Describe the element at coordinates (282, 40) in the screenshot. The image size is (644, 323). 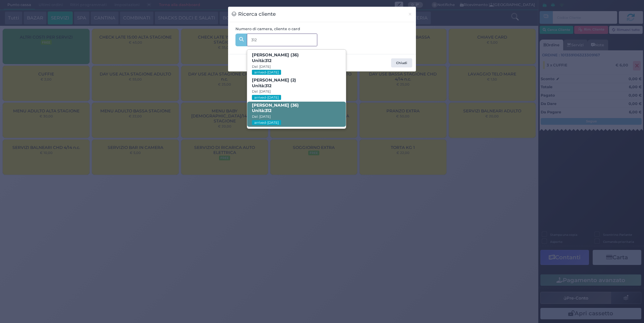
I see `input: Es. 'Mario Rossi', '220' o '108123234234'` at that location.